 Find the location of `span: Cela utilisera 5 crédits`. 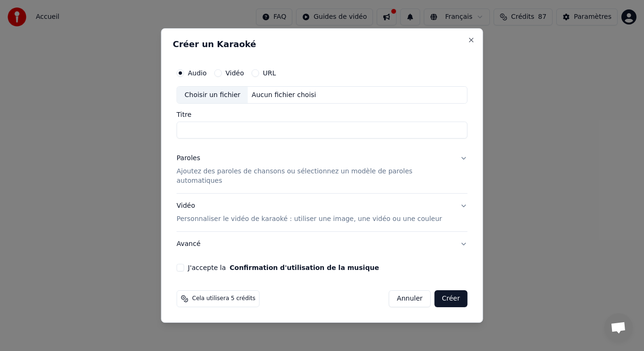

span: Cela utilisera 5 crédits is located at coordinates (224, 298).